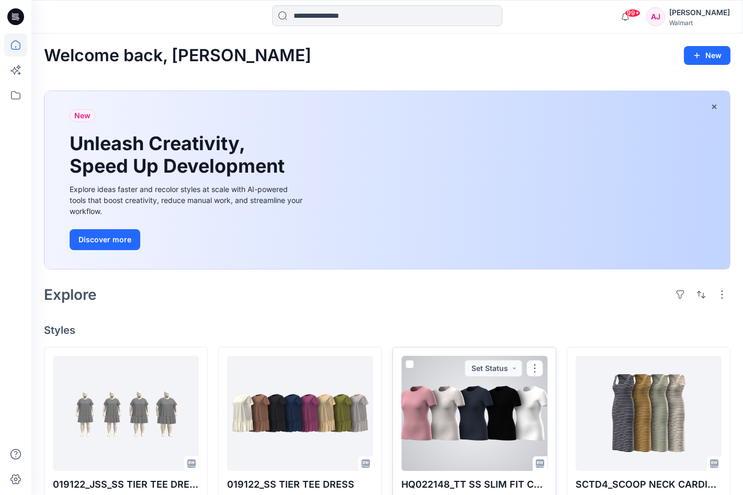 Image resolution: width=743 pixels, height=495 pixels. Describe the element at coordinates (70, 295) in the screenshot. I see `h2: Explore` at that location.